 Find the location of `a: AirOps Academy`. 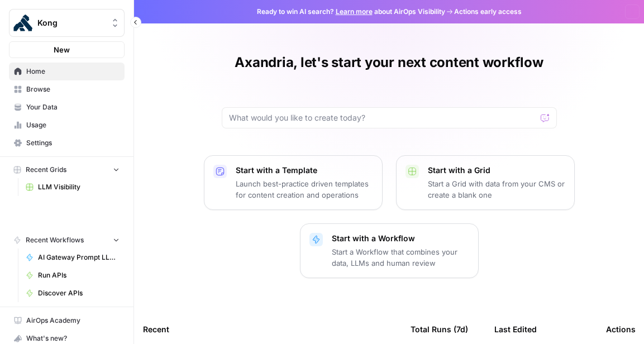

a: AirOps Academy is located at coordinates (67, 321).